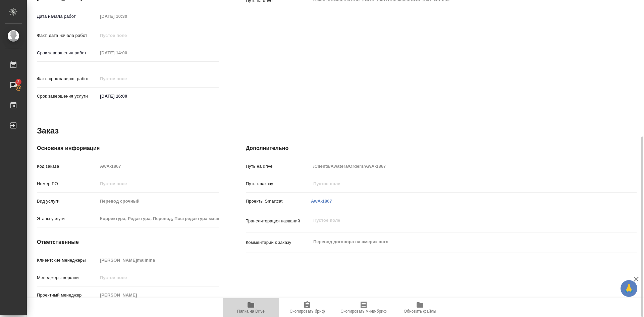 Image resolution: width=644 pixels, height=317 pixels. What do you see at coordinates (458, 242) in the screenshot?
I see `textarea: Перевод договора на америк англ` at bounding box center [458, 242].